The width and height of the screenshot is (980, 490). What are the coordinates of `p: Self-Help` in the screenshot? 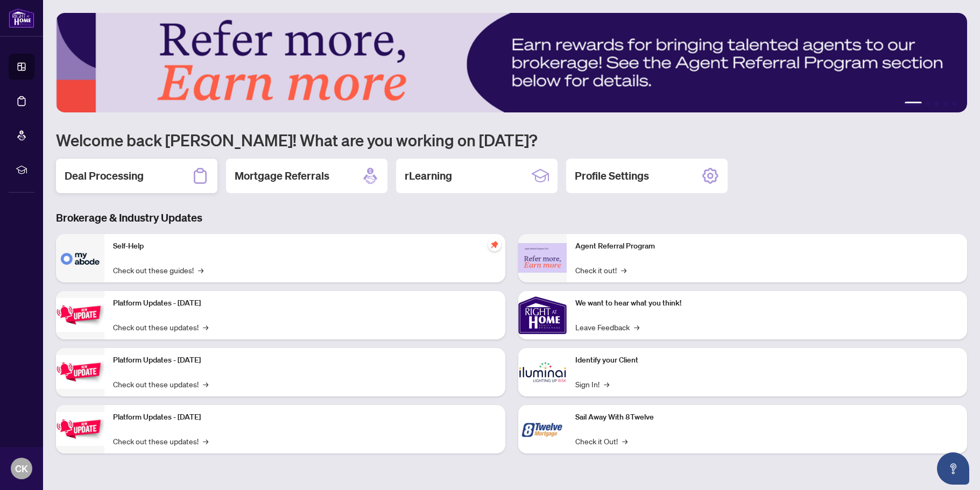 It's located at (304, 246).